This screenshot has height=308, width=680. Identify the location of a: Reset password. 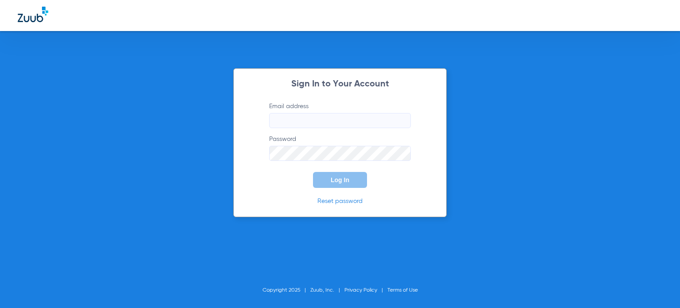
(340, 201).